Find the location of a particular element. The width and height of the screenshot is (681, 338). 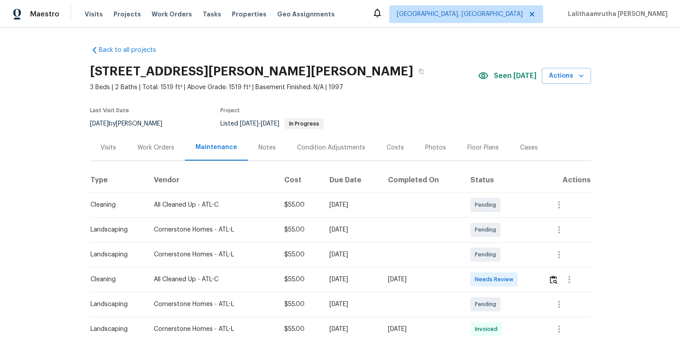

span: Invoiced is located at coordinates (488, 329).